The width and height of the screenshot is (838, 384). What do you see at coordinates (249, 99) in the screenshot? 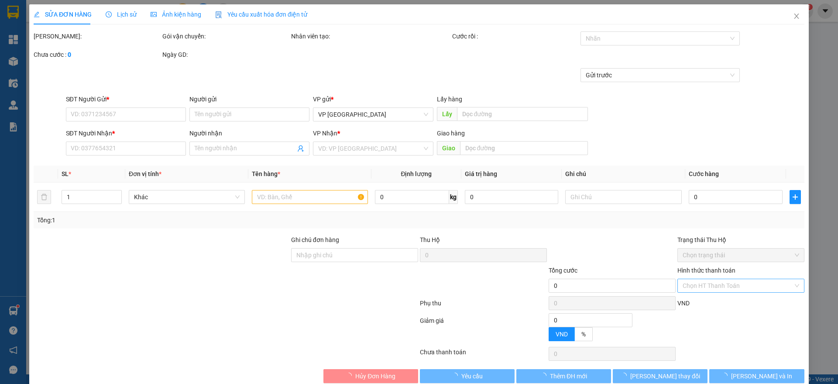
I see `div: Người gửi` at bounding box center [249, 99].